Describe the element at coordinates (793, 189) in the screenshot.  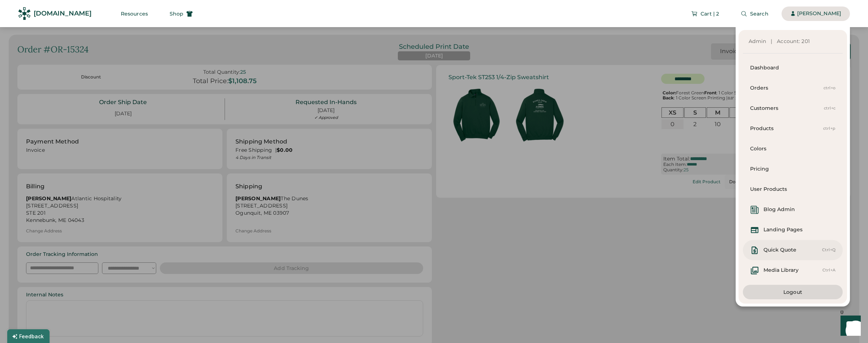
I see `div: User Products` at that location.